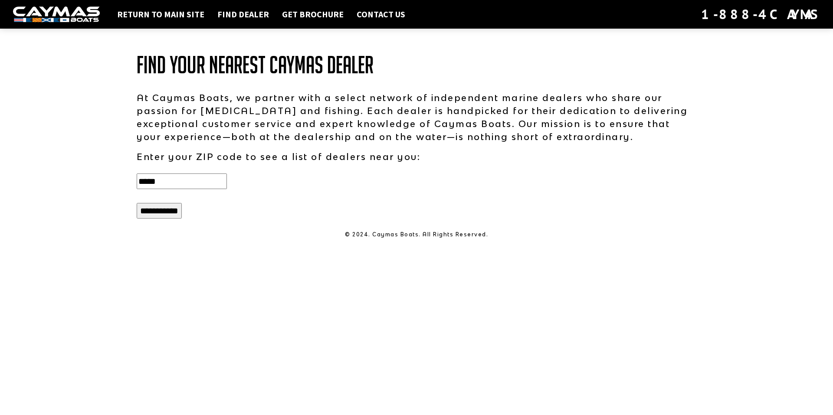 The height and width of the screenshot is (415, 833). Describe the element at coordinates (417, 235) in the screenshot. I see `p: © 2024. Caymas Boats. All Rights Reserved.` at that location.